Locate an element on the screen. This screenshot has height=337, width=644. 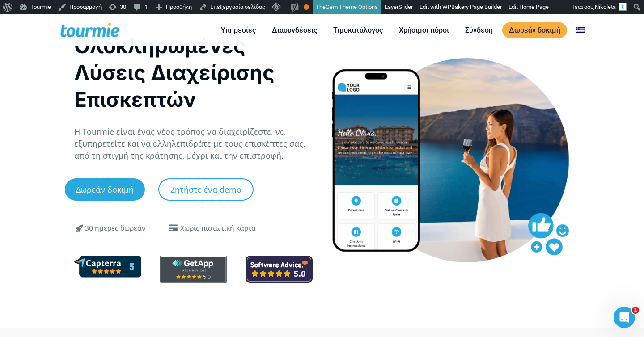
a: Διασυνδέσεις is located at coordinates (295, 30).